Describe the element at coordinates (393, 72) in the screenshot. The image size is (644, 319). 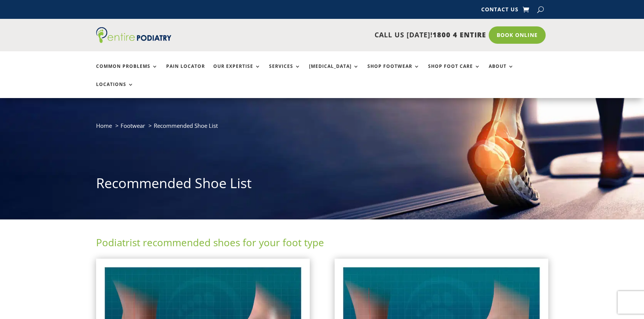
I see `a: Shop Footwear` at that location.